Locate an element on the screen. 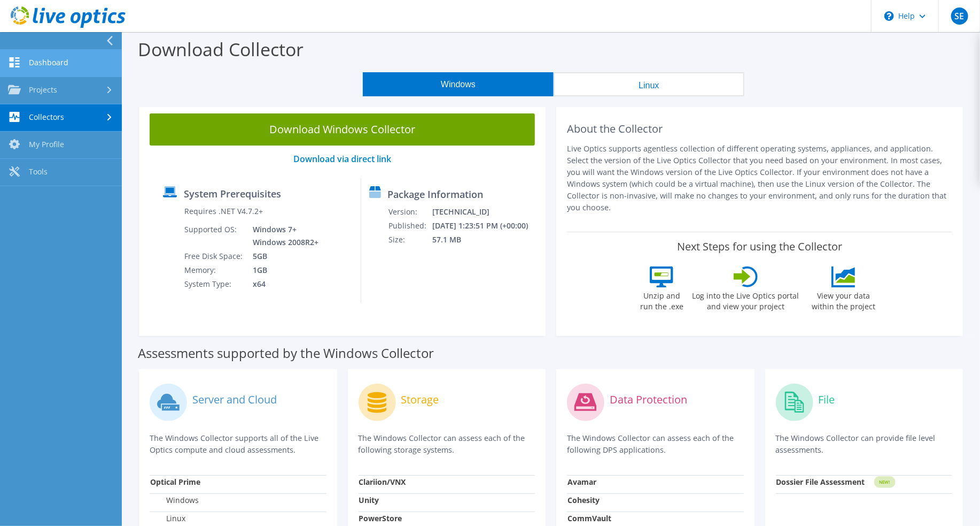 Image resolution: width=980 pixels, height=526 pixels. label: File is located at coordinates (827, 400).